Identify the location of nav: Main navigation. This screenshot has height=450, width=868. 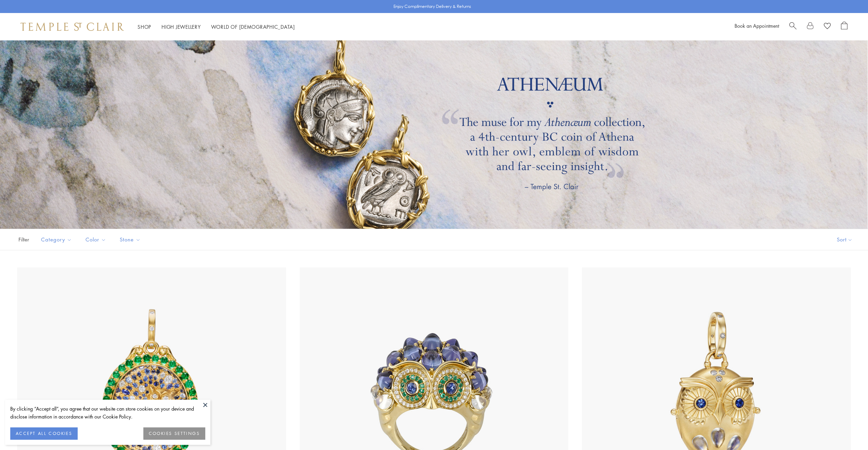
(216, 27).